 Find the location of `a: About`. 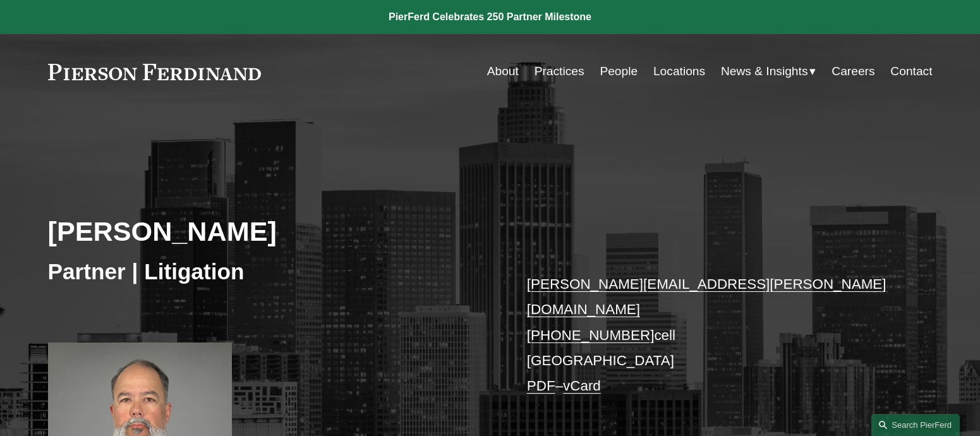

a: About is located at coordinates (503, 72).